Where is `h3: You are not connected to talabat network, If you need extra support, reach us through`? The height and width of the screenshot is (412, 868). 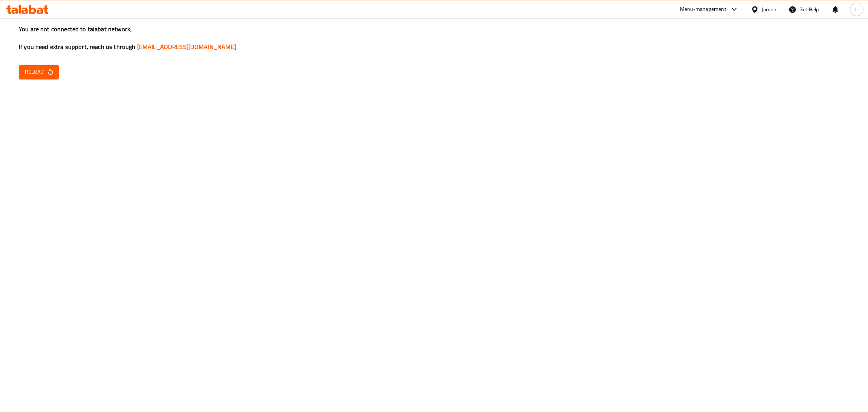
h3: You are not connected to talabat network, If you need extra support, reach us through is located at coordinates (434, 38).